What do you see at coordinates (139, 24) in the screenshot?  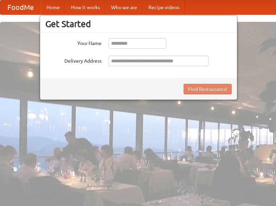 I see `h3: Get Started` at bounding box center [139, 24].